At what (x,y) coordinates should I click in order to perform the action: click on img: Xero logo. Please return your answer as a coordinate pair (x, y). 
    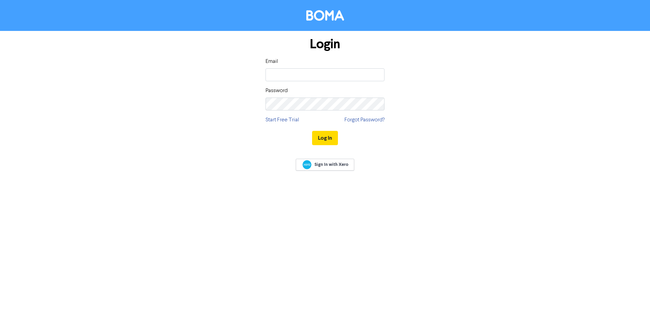
    Looking at the image, I should click on (307, 164).